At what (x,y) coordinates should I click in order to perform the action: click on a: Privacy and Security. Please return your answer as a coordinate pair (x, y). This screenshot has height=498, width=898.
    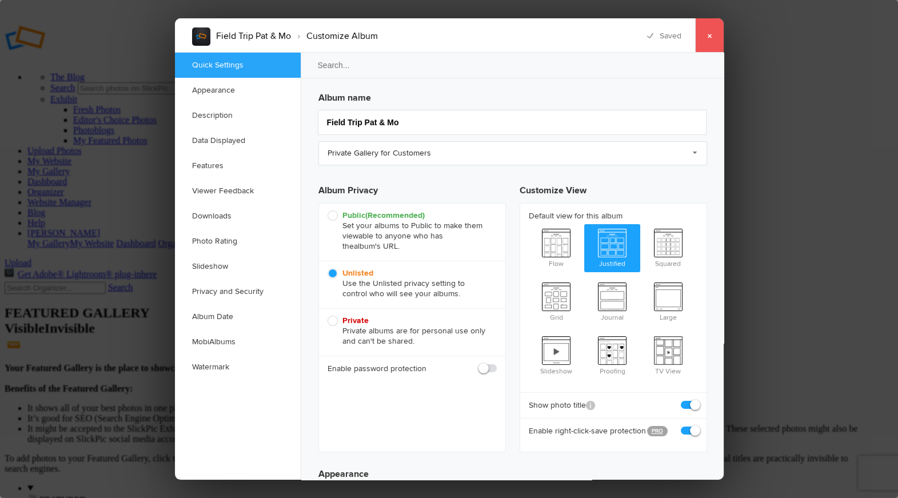
    Looking at the image, I should click on (238, 291).